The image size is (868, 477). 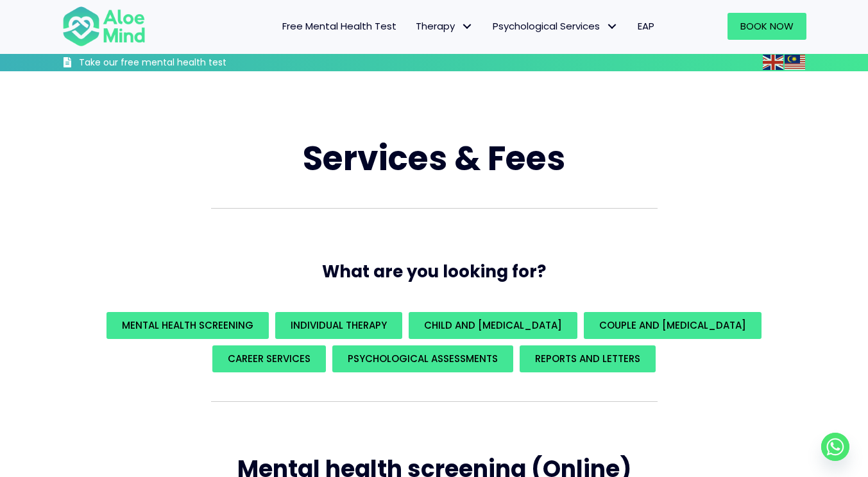 What do you see at coordinates (186, 62) in the screenshot?
I see `h3: Take our free mental health test` at bounding box center [186, 62].